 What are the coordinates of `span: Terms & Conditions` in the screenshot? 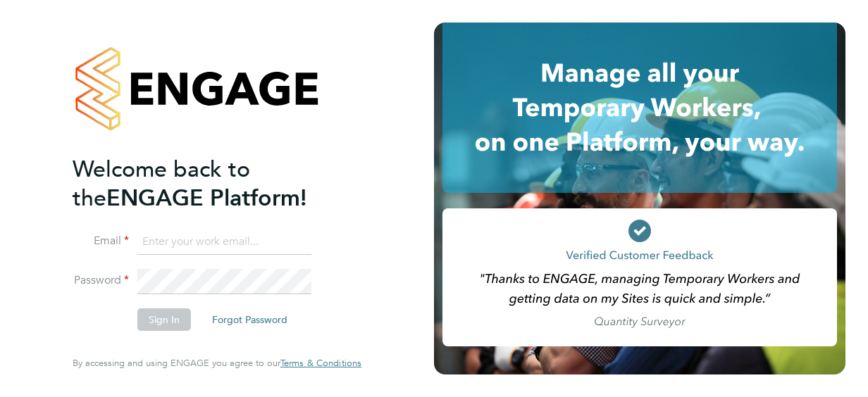 It's located at (321, 362).